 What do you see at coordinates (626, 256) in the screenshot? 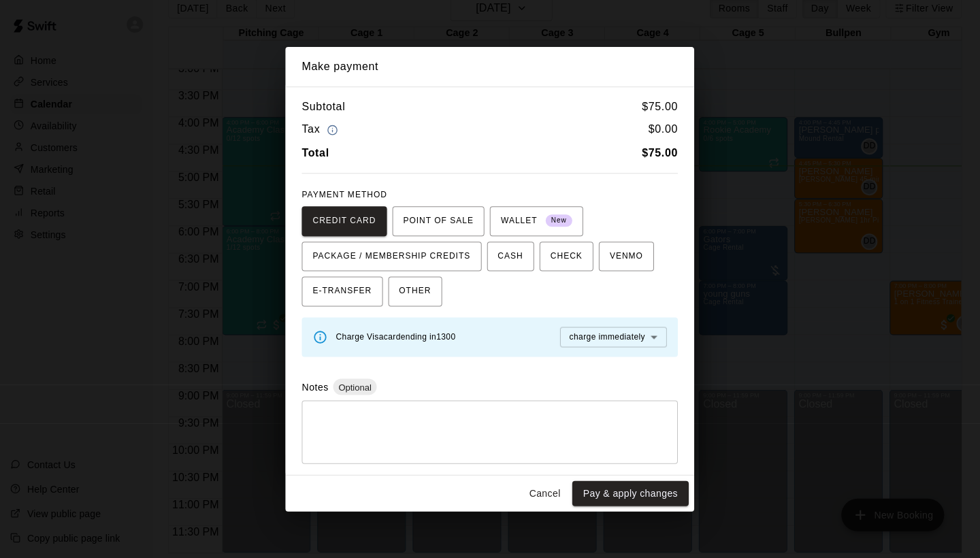
I see `button: VENMO` at bounding box center [626, 256].